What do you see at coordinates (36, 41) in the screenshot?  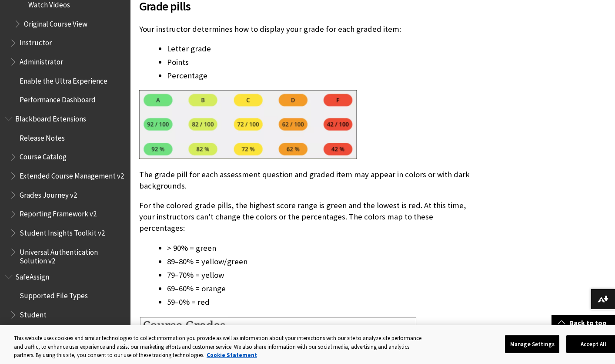 I see `span: Instructor` at bounding box center [36, 41].